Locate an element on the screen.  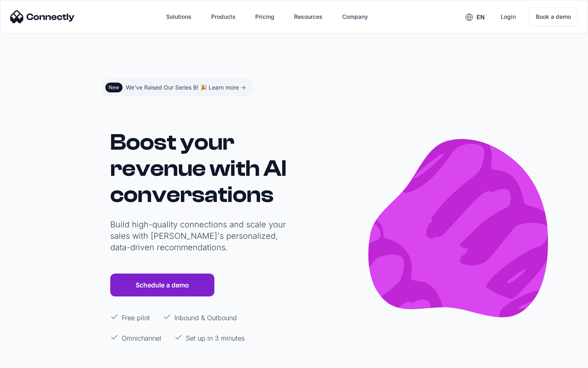
a: NewWe've Raised Our Series B! 🎉 Learn more -> is located at coordinates (177, 87).